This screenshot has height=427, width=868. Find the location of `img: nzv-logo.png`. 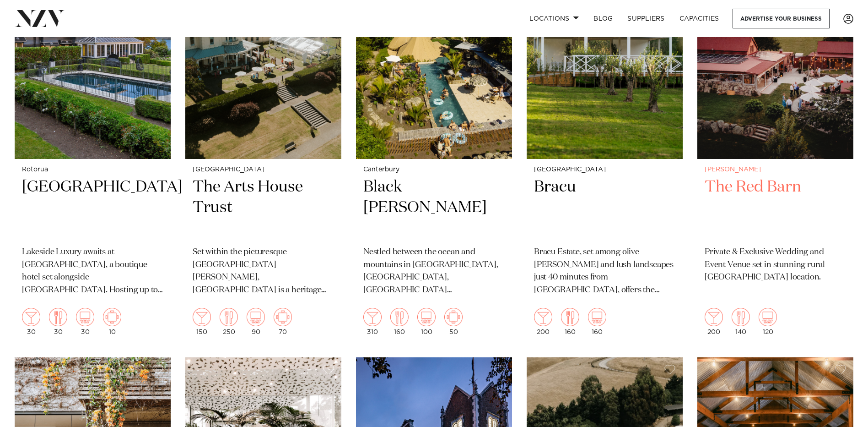

img: nzv-logo.png is located at coordinates (39, 19).